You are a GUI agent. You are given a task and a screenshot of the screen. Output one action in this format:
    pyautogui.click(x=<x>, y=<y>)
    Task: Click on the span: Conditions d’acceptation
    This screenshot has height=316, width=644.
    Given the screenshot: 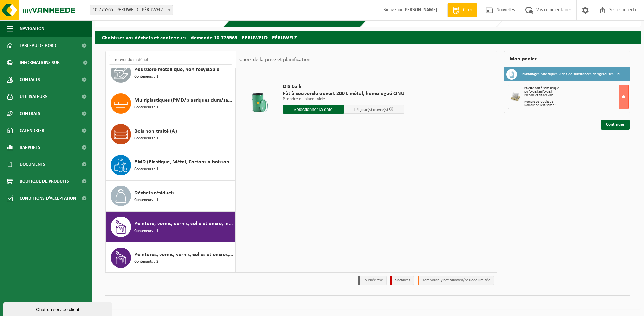 What is the action you would take?
    pyautogui.click(x=48, y=199)
    